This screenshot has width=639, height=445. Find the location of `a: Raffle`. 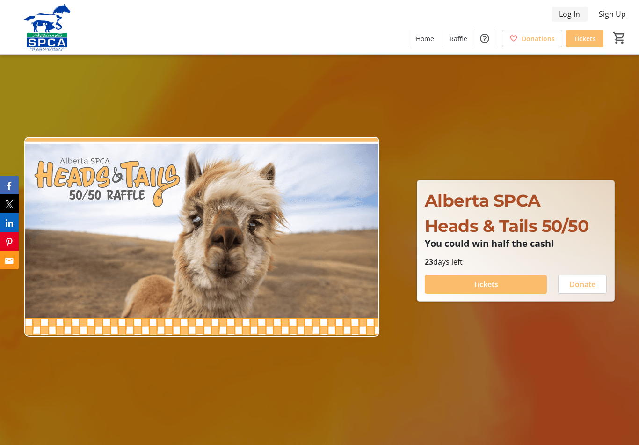

a: Raffle is located at coordinates (459, 38).